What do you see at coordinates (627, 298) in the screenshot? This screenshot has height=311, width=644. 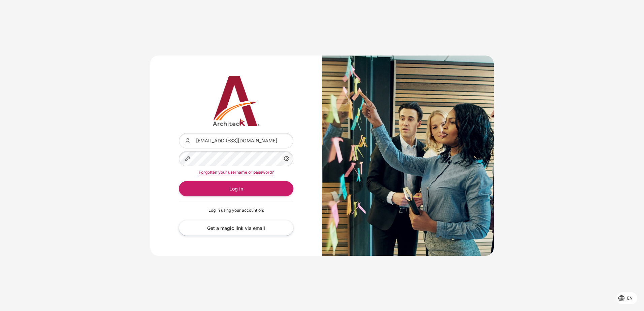 I see `button: Languages` at bounding box center [627, 298].